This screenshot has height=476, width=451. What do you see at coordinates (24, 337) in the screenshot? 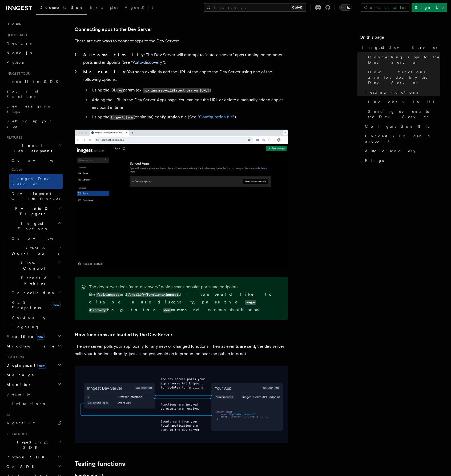
I see `span: Realtime` at bounding box center [24, 337].